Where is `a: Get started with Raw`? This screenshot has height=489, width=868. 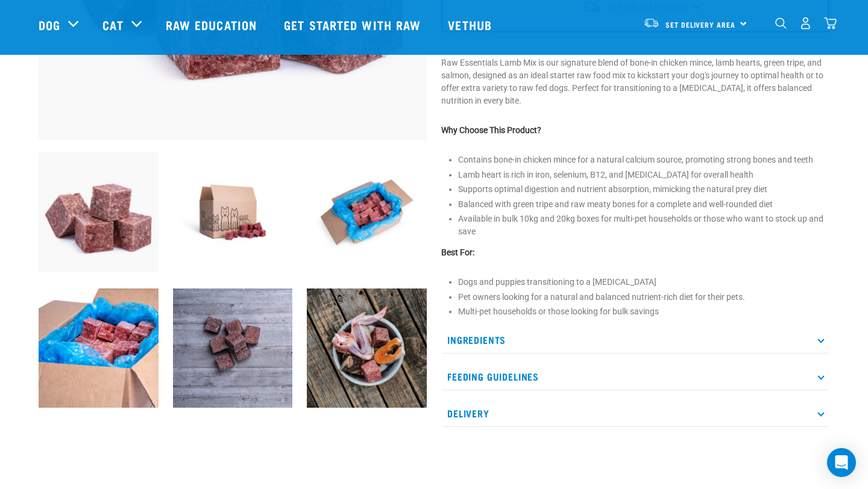
a: Get started with Raw is located at coordinates (354, 25).